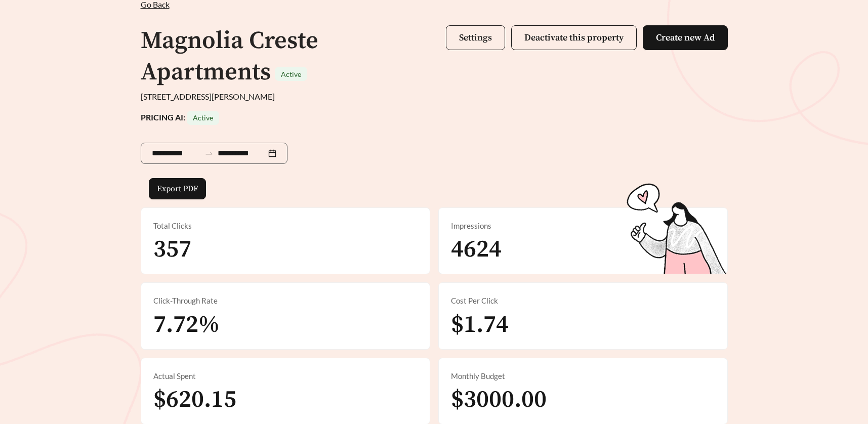 This screenshot has height=424, width=868. I want to click on span: 7.72%, so click(186, 325).